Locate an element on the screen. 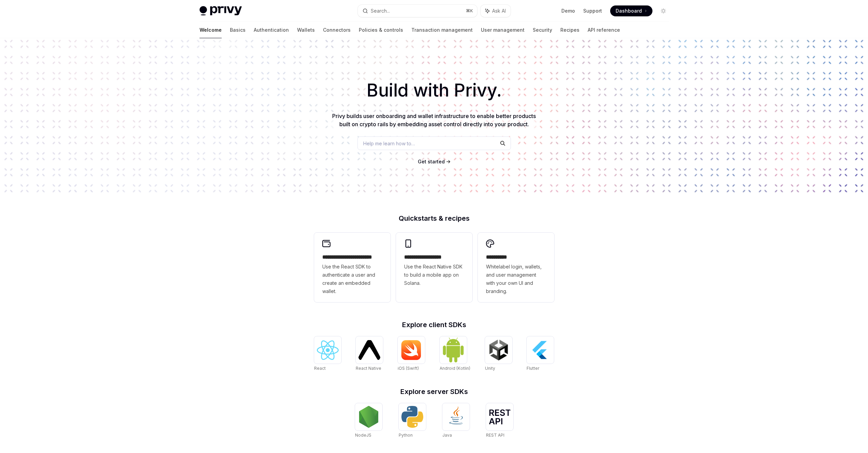 This screenshot has height=453, width=868. a: Basics is located at coordinates (238, 30).